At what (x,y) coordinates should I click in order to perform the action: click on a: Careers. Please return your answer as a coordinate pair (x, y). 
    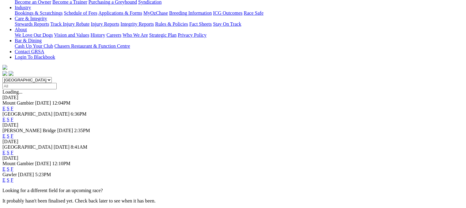
    Looking at the image, I should click on (114, 35).